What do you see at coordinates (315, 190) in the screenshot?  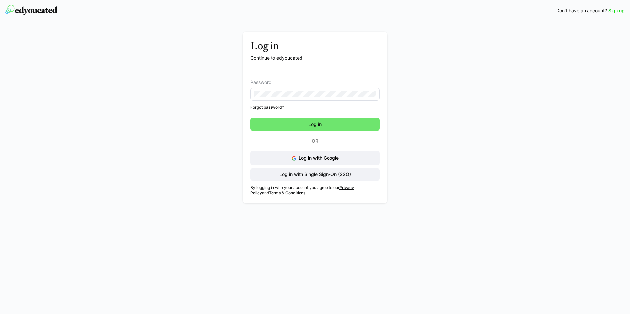 I see `p: By logging in with your account you agree to our and .` at bounding box center [315, 190].